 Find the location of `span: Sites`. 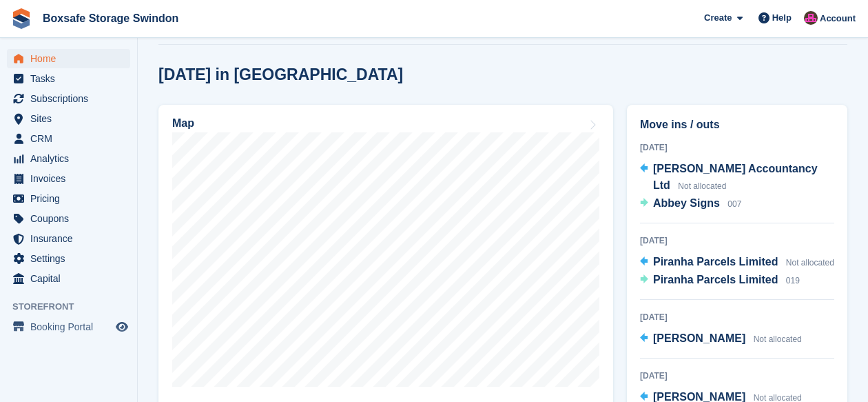

span: Sites is located at coordinates (72, 118).